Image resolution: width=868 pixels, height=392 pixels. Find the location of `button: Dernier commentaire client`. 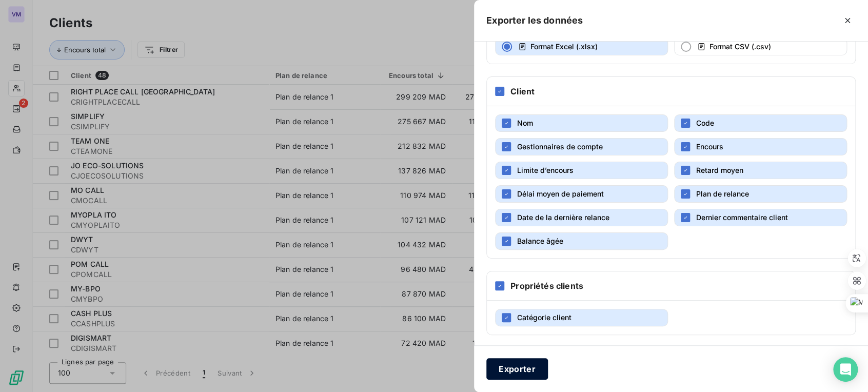

button: Dernier commentaire client is located at coordinates (760, 217).